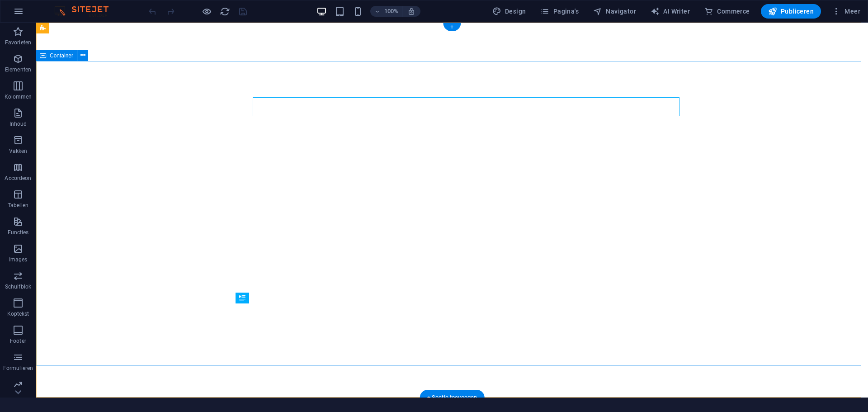 The height and width of the screenshot is (412, 868). What do you see at coordinates (727, 11) in the screenshot?
I see `button: Commerce` at bounding box center [727, 11].